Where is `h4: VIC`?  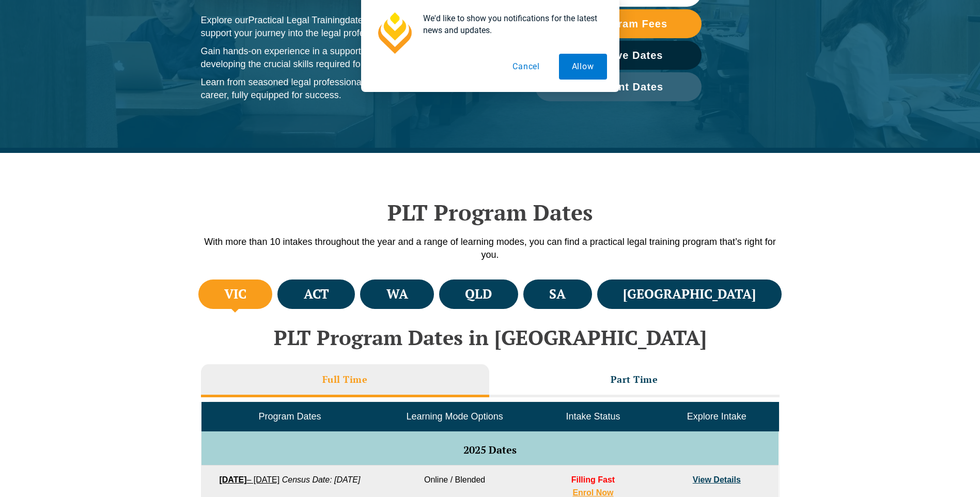
h4: VIC is located at coordinates (235, 294).